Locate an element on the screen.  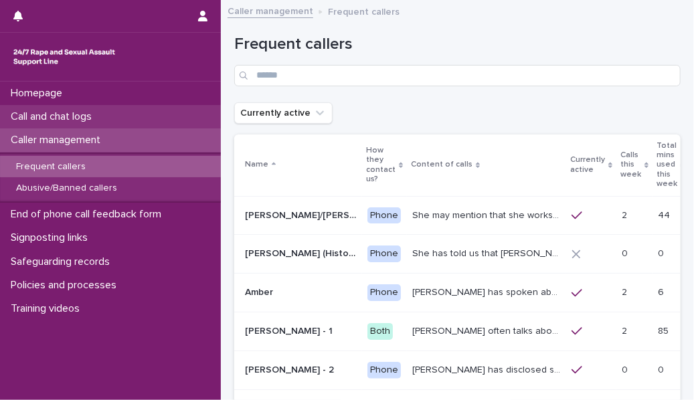
p: Content of calls is located at coordinates (442, 165).